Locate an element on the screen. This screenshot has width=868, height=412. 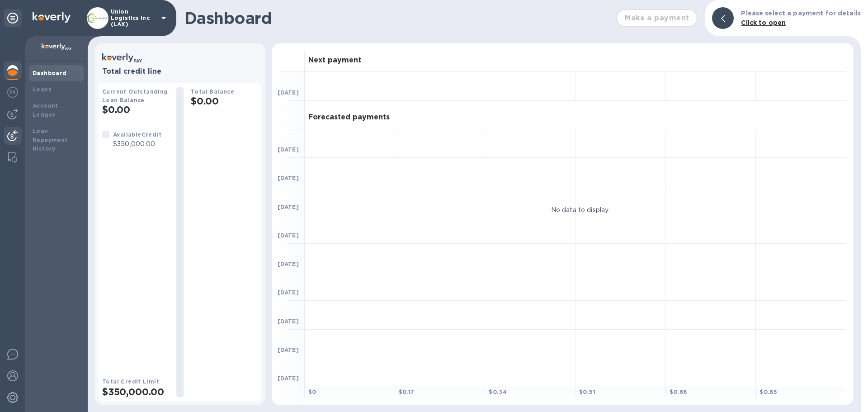
b: Account Ledger is located at coordinates (45, 110).